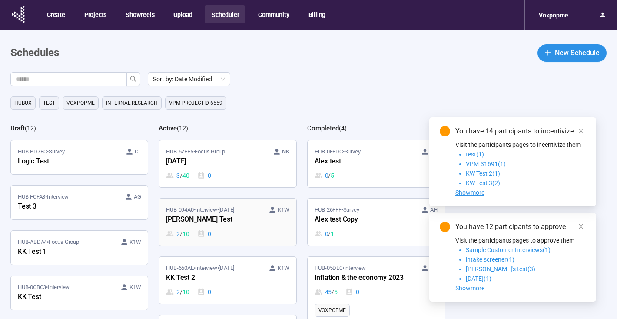 The height and width of the screenshot is (319, 617). Describe the element at coordinates (376, 164) in the screenshot. I see `a: HUB-0FEDC•Survey AHAlex test0 / 5` at that location.